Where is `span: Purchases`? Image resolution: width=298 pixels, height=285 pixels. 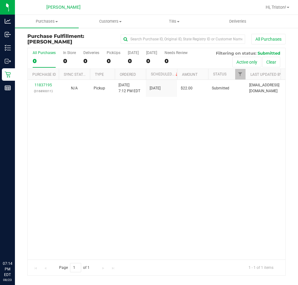
span: Purchases is located at coordinates (47, 21).